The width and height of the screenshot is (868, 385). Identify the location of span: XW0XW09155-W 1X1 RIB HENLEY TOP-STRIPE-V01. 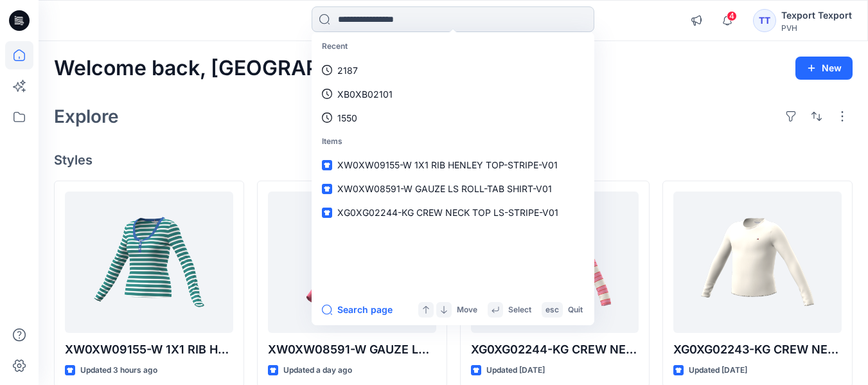
(447, 164).